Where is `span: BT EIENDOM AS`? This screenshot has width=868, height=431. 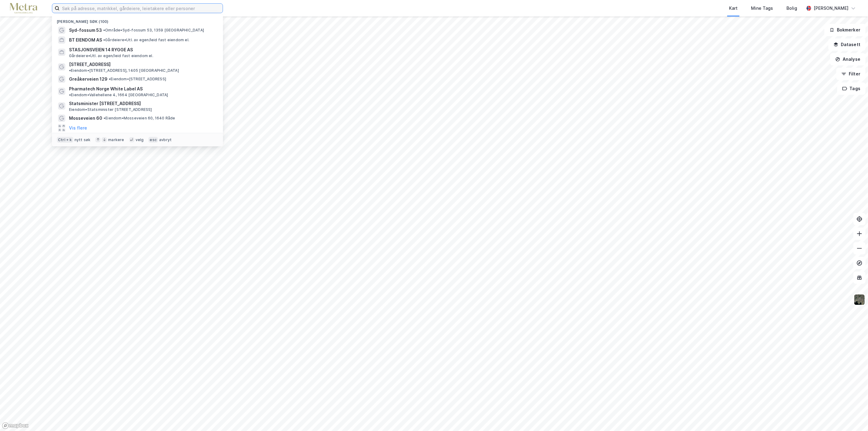 span: BT EIENDOM AS is located at coordinates (85, 40).